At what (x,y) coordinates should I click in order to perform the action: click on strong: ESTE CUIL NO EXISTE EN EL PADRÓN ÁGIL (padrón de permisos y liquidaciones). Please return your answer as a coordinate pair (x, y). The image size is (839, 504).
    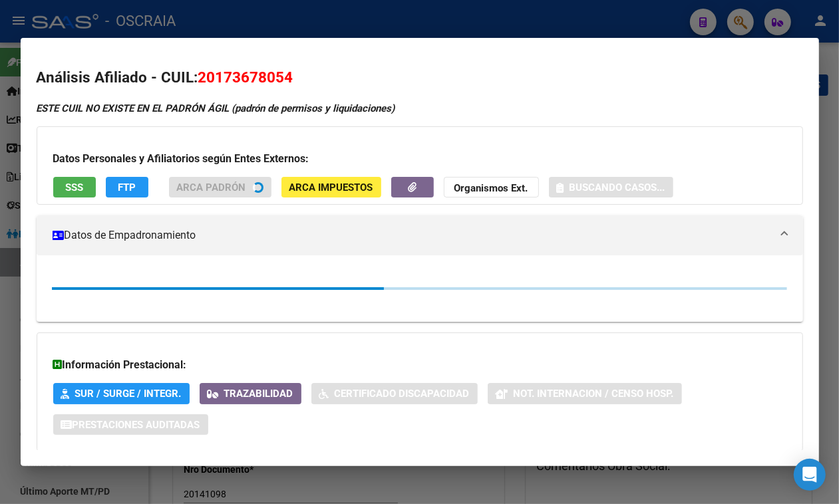
    Looking at the image, I should click on (216, 109).